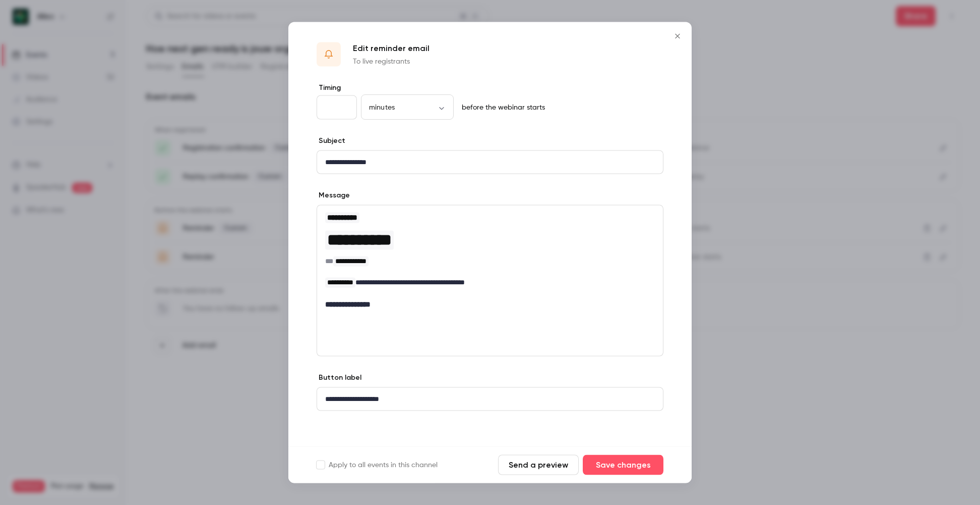  What do you see at coordinates (339, 378) in the screenshot?
I see `label: Button label` at bounding box center [339, 378].